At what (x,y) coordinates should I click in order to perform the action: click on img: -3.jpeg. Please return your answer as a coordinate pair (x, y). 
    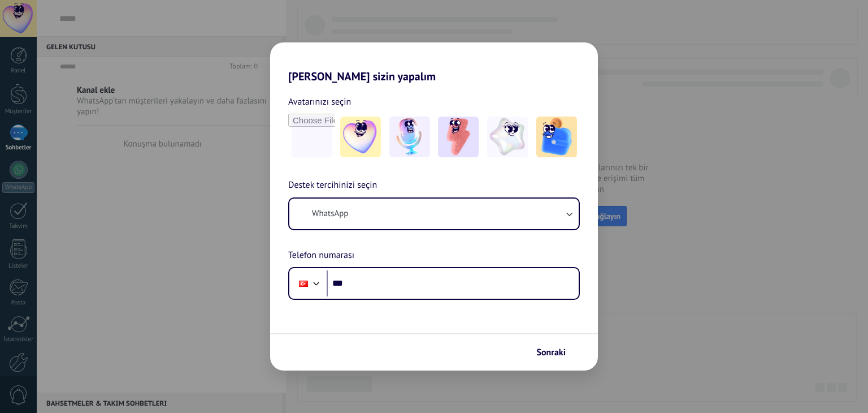
    Looking at the image, I should click on (458, 137).